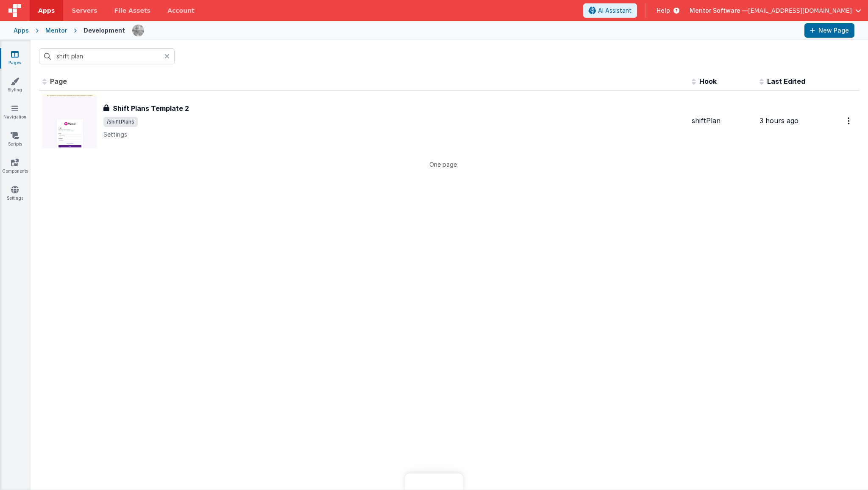 The width and height of the screenshot is (868, 490). What do you see at coordinates (443, 164) in the screenshot?
I see `p: One page` at bounding box center [443, 164].